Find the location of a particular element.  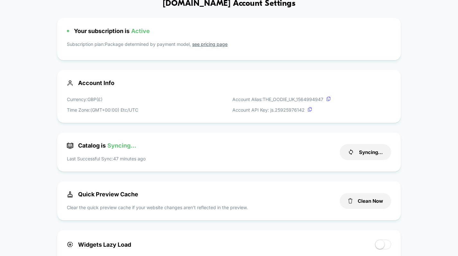

span: Syncing... is located at coordinates (122, 145).